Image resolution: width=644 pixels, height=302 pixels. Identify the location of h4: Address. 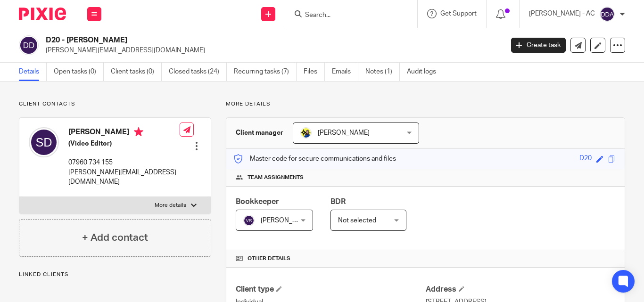
(521, 289).